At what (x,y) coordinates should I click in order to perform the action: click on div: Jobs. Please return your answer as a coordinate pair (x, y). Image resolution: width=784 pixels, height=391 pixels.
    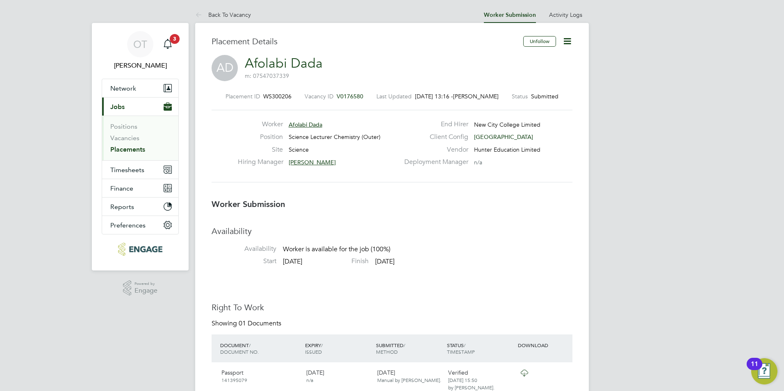
    Looking at the image, I should click on (140, 138).